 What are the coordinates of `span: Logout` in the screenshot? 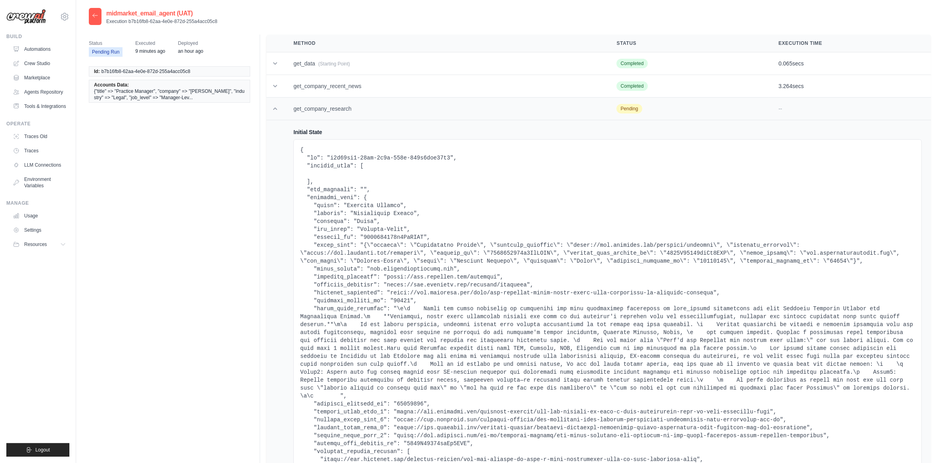 It's located at (42, 450).